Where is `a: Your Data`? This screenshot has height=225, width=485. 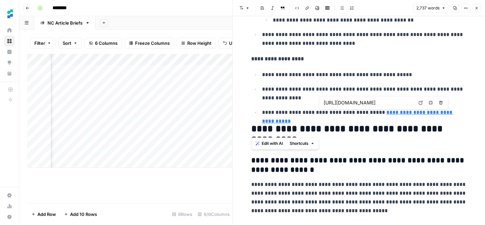 a: Your Data is located at coordinates (9, 73).